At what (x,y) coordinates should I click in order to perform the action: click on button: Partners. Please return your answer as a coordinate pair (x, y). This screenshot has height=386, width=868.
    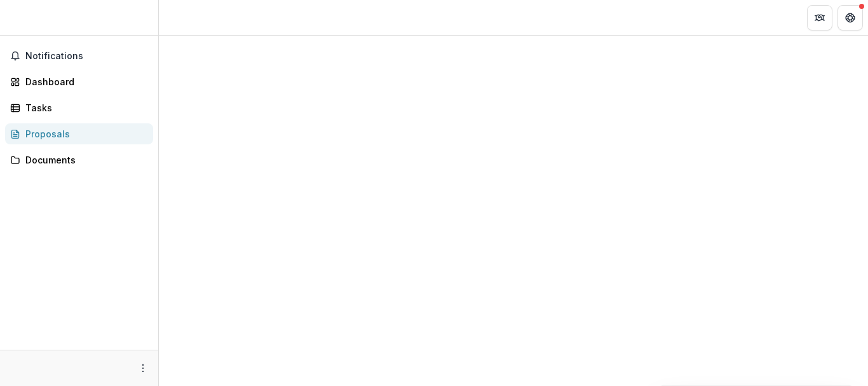
    Looking at the image, I should click on (820, 18).